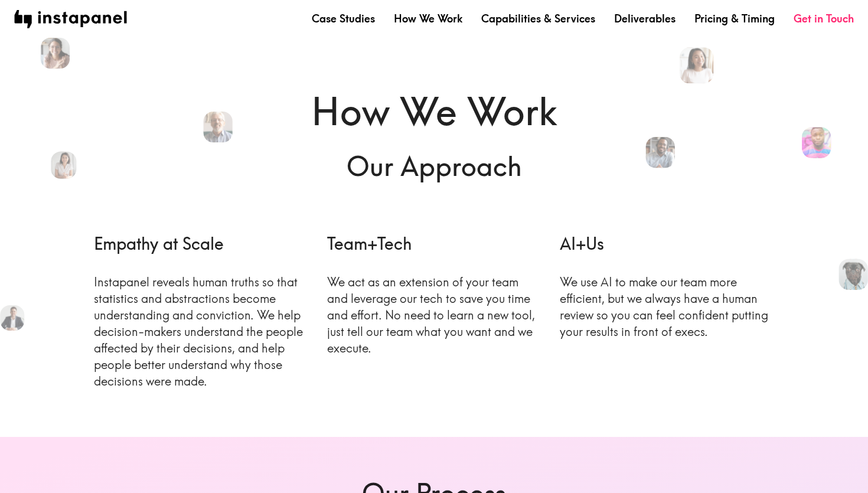  What do you see at coordinates (434, 166) in the screenshot?
I see `h6: Our Approach` at bounding box center [434, 166].